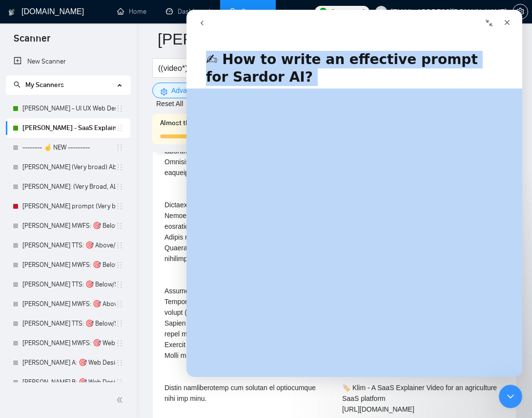  Describe the element at coordinates (187, 90) in the screenshot. I see `button: settingAdvancedcaret-down` at that location.